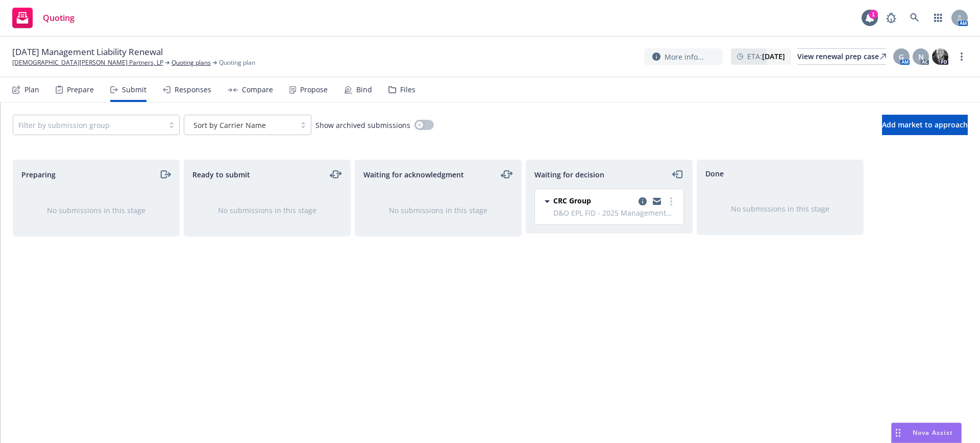 Image resolution: width=980 pixels, height=443 pixels. I want to click on div: View renewal prep case, so click(841, 56).